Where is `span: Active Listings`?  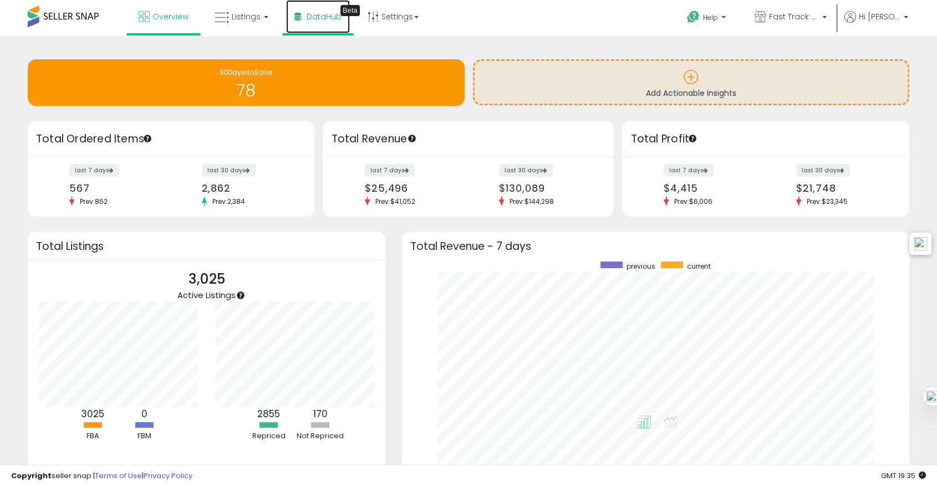
span: Active Listings is located at coordinates (206, 295).